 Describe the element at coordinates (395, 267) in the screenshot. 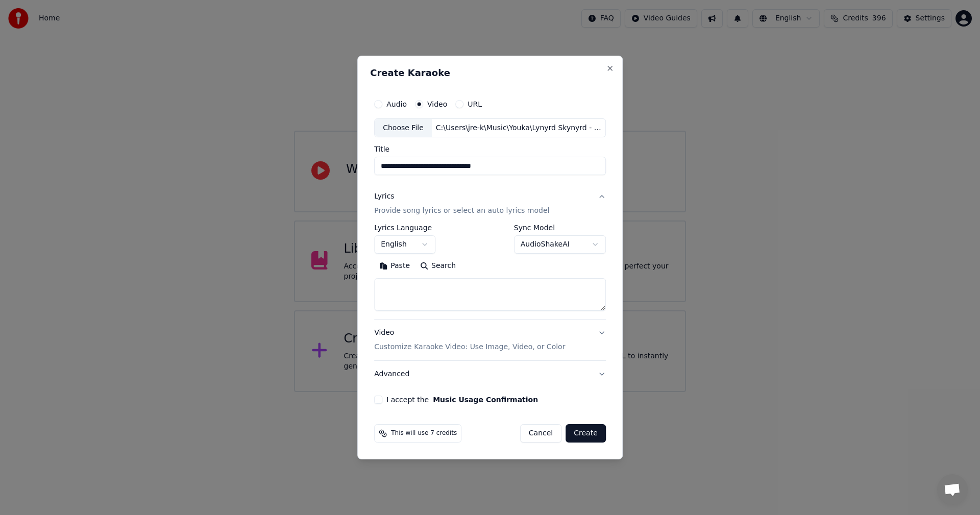

I see `button: Paste` at that location.